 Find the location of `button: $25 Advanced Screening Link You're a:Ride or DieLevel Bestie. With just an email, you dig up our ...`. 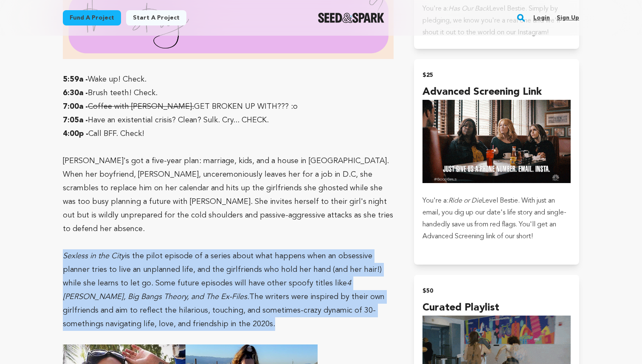

button: $25 Advanced Screening Link You're a:Ride or DieLevel Bestie. With just an email, you dig up our ... is located at coordinates (497, 162).